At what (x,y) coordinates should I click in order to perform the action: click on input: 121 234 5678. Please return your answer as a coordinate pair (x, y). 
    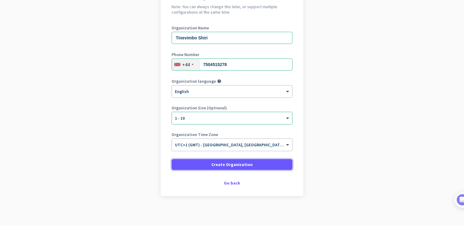
    Looking at the image, I should click on (232, 65).